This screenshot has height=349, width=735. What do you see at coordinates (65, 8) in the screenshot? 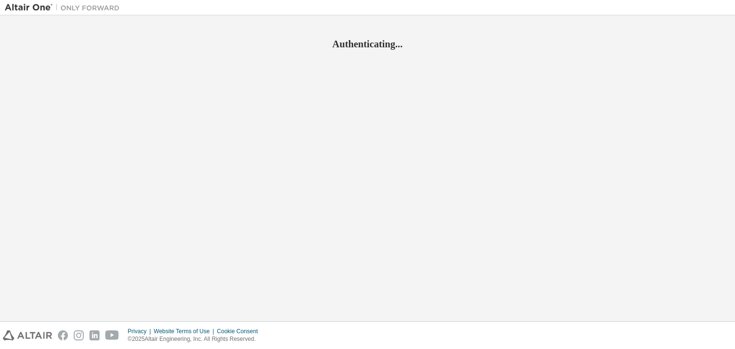
I see `img: Altair One` at bounding box center [65, 8].